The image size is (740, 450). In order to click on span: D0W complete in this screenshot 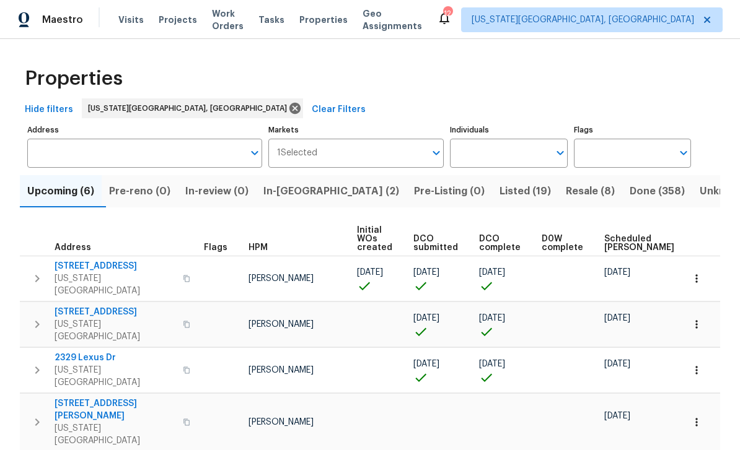, I will do `click(562, 243)`.